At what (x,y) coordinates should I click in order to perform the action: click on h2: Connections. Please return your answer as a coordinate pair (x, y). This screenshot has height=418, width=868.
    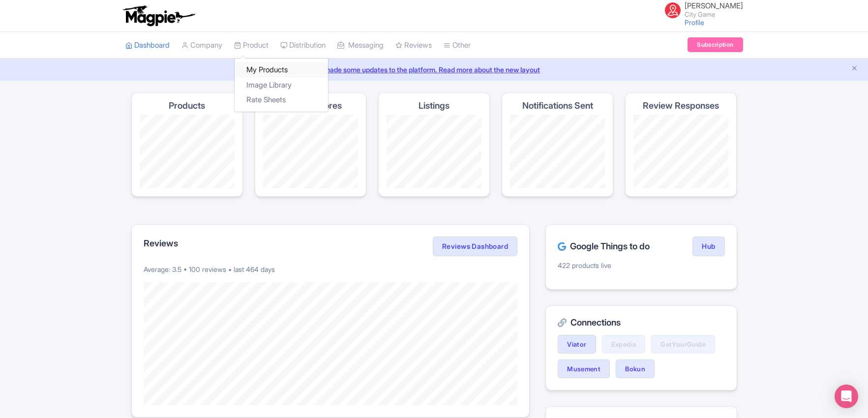
    Looking at the image, I should click on (641, 323).